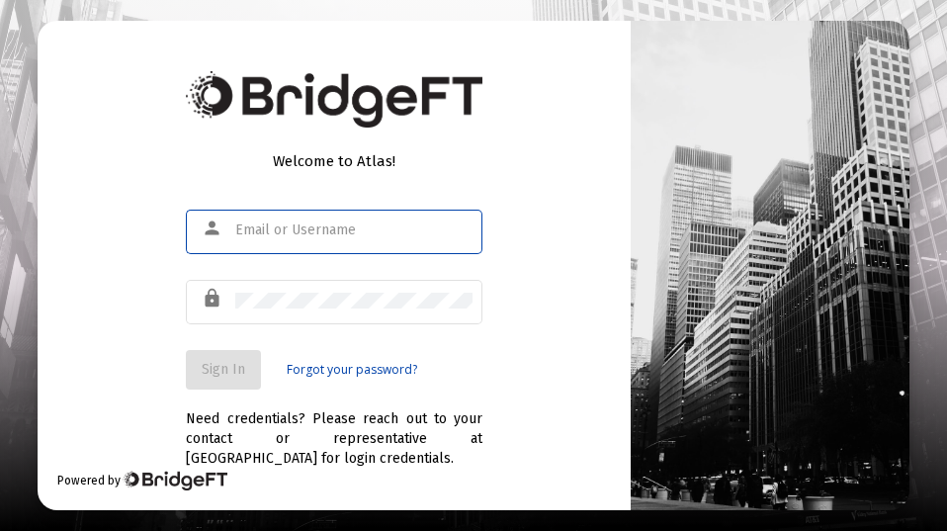 Image resolution: width=947 pixels, height=531 pixels. I want to click on div: Powered by, so click(141, 481).